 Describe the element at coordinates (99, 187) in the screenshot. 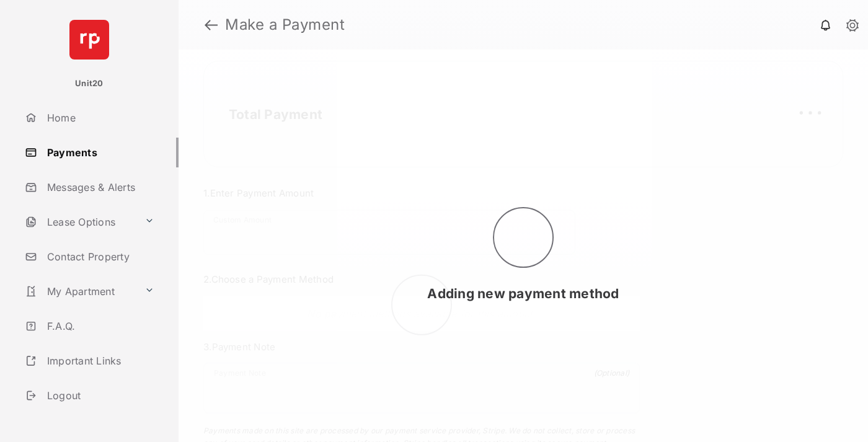

I see `a: Messages & Alerts` at that location.